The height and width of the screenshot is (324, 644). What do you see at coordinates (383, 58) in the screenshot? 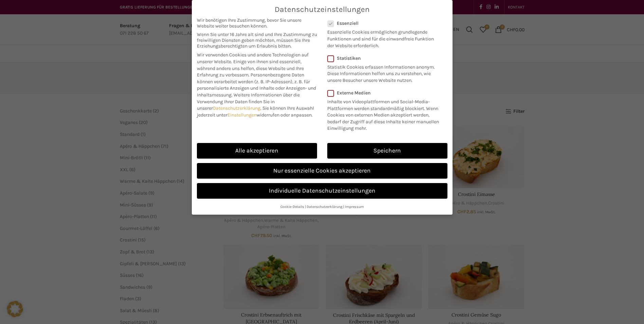
I see `label: Statistiken` at bounding box center [383, 58].